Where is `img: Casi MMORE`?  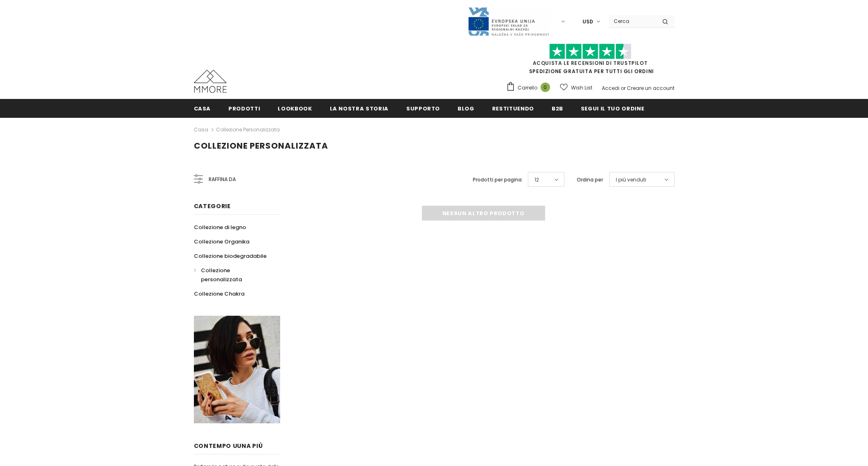
img: Casi MMORE is located at coordinates (211, 81).